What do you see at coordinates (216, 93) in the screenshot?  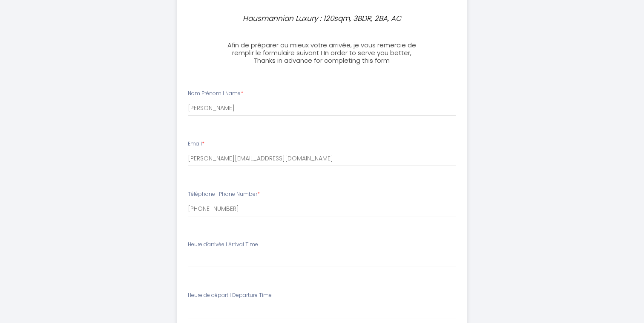 I see `label: Nom Prénom I Name` at bounding box center [216, 93].